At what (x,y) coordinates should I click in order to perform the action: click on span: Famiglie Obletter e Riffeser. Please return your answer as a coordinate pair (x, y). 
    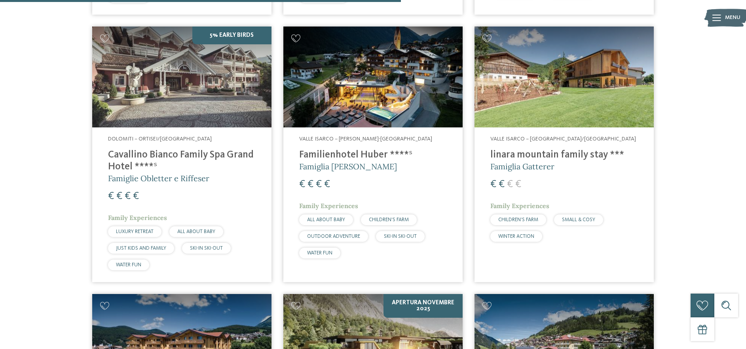
    Looking at the image, I should click on (159, 178).